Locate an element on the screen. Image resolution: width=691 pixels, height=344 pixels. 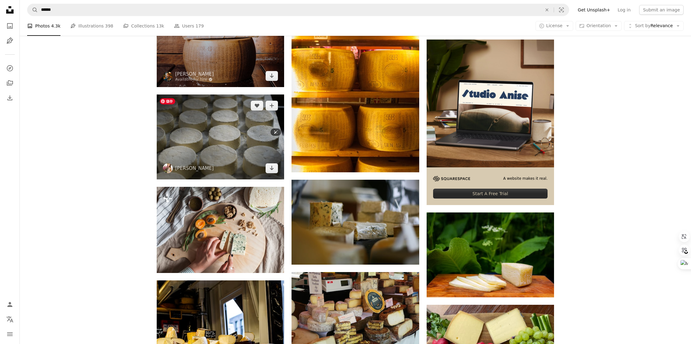
span: 179 is located at coordinates (200, 26).